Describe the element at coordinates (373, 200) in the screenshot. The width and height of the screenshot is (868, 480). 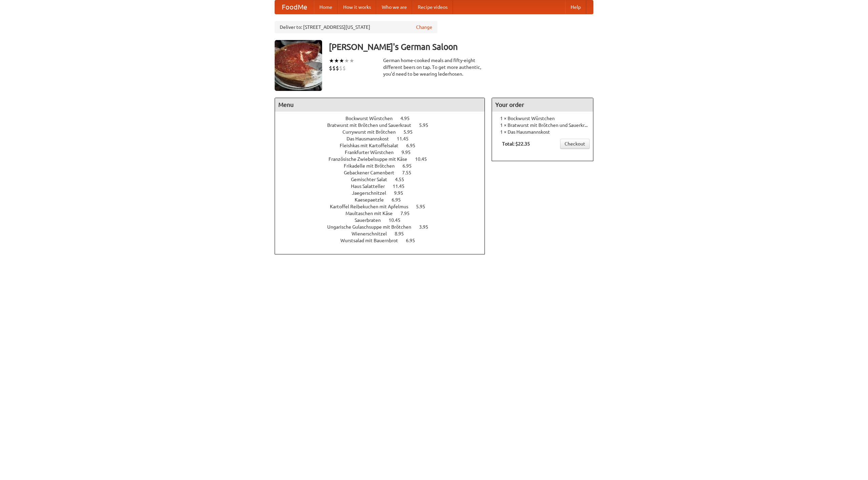
I see `span: Kaesepaetzle` at that location.